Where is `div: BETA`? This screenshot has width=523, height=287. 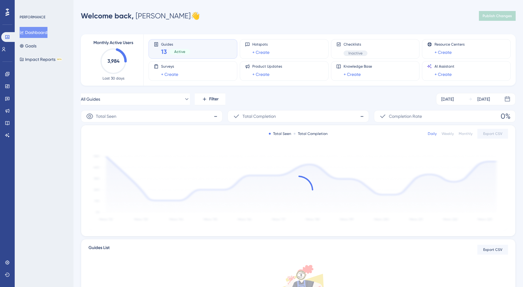 div: BETA is located at coordinates (59, 59).